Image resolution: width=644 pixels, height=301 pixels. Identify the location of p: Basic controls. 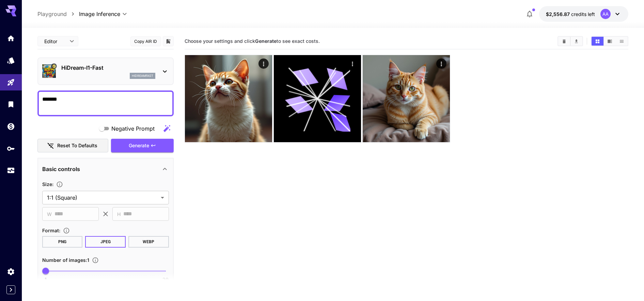
(61, 169).